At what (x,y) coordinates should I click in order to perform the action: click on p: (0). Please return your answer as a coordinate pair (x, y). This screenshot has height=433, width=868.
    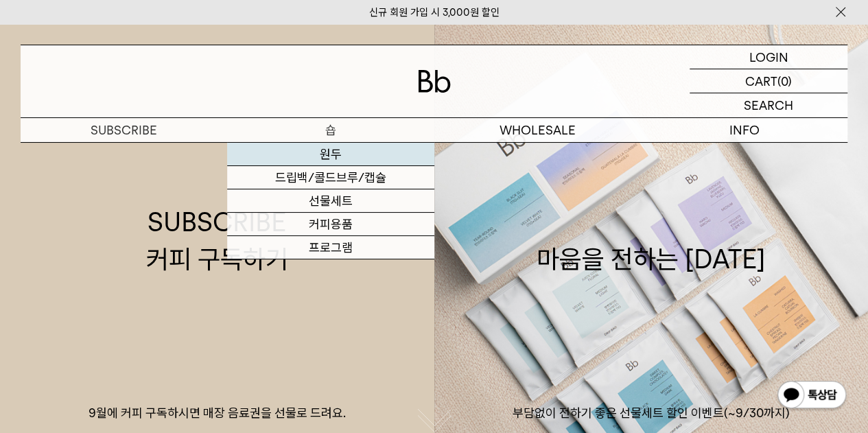
    Looking at the image, I should click on (784, 81).